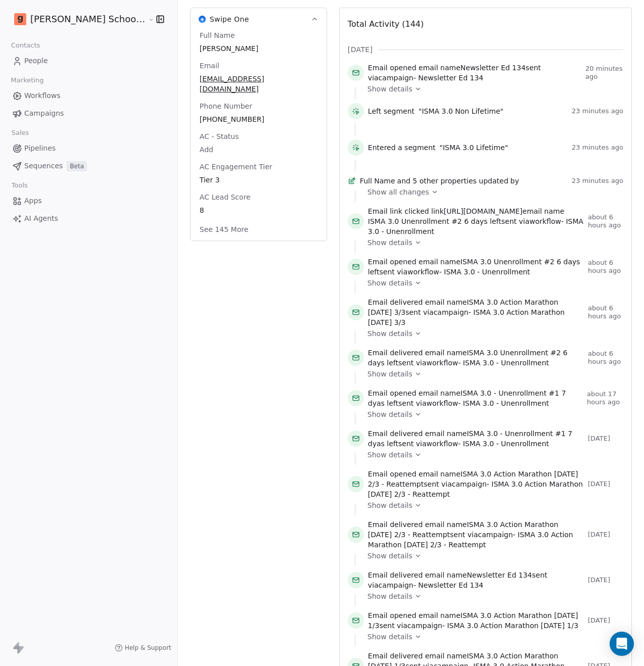 The height and width of the screenshot is (666, 644). I want to click on a: Campaigns, so click(88, 113).